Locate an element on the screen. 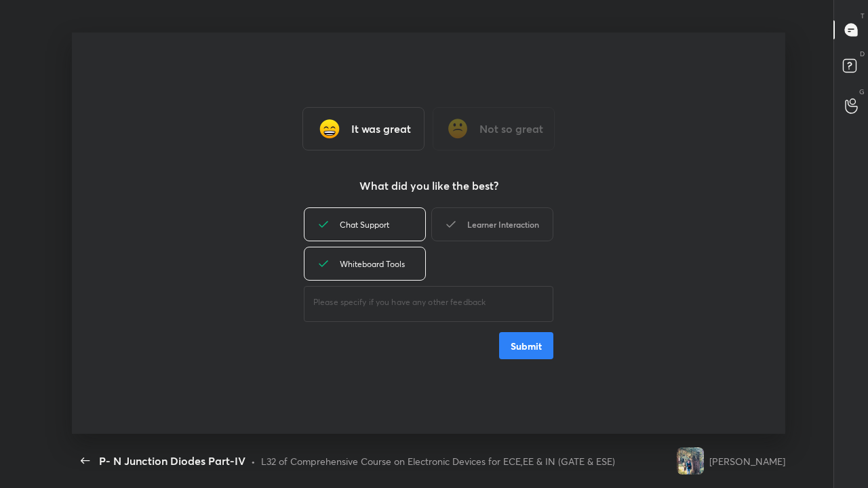 The width and height of the screenshot is (868, 488). p: D is located at coordinates (862, 53).